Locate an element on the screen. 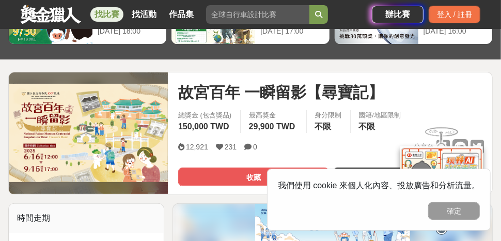 The width and height of the screenshot is (501, 241). button: 收藏 is located at coordinates (254, 177).